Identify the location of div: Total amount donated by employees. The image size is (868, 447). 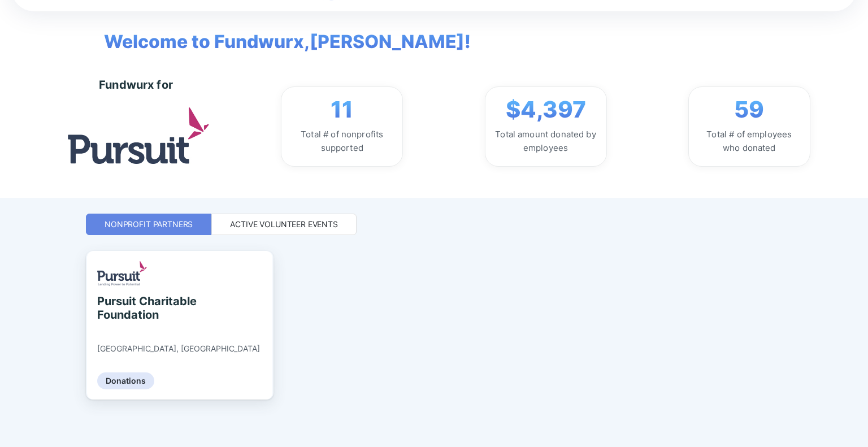
(546, 142).